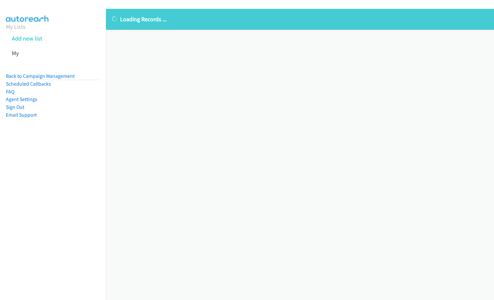  I want to click on a: My, so click(15, 53).